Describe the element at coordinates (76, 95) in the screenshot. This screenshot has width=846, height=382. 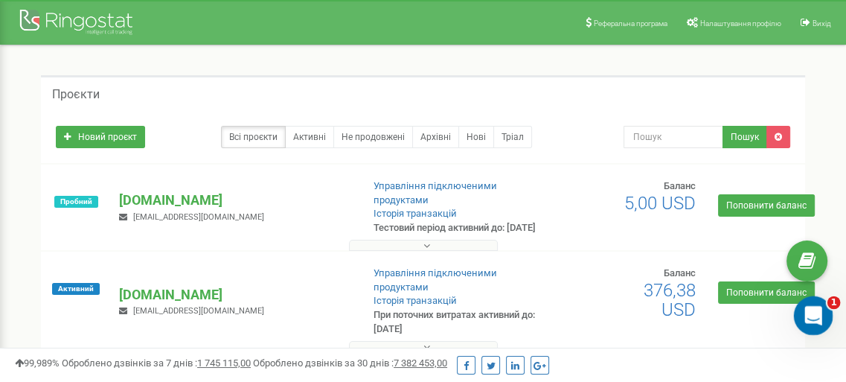
I see `h5: Проєкти` at that location.